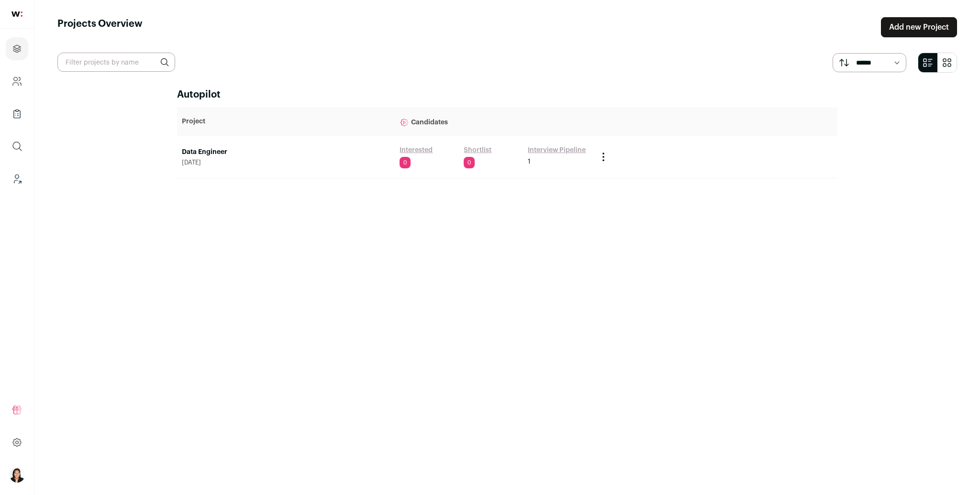 This screenshot has height=495, width=980. What do you see at coordinates (17, 81) in the screenshot?
I see `a: Company and ATS Settings` at bounding box center [17, 81].